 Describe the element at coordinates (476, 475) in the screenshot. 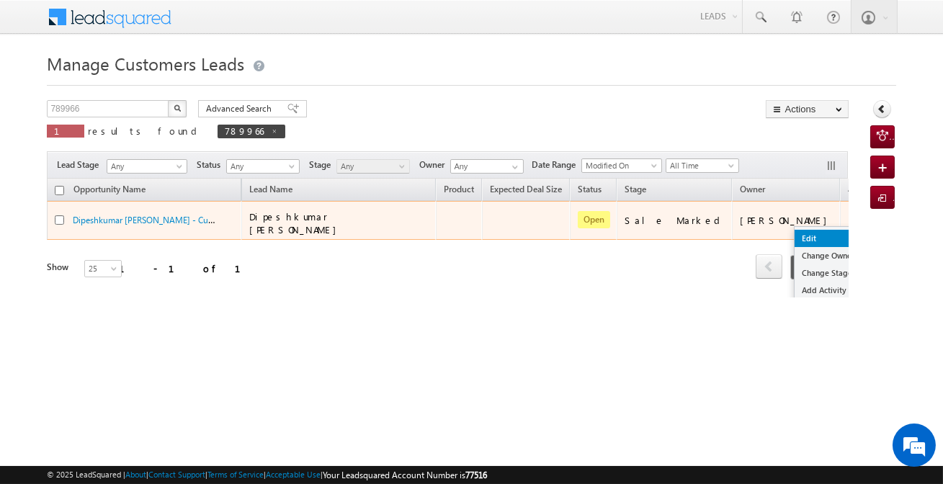

I see `span: 77516` at that location.